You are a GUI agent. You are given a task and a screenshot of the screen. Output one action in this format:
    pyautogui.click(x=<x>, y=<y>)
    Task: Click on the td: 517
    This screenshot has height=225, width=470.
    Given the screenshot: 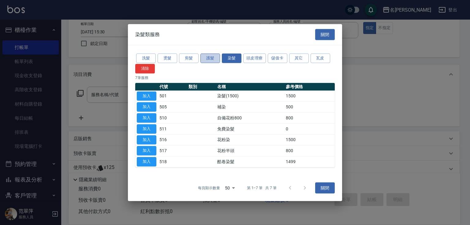 What is the action you would take?
    pyautogui.click(x=172, y=151)
    